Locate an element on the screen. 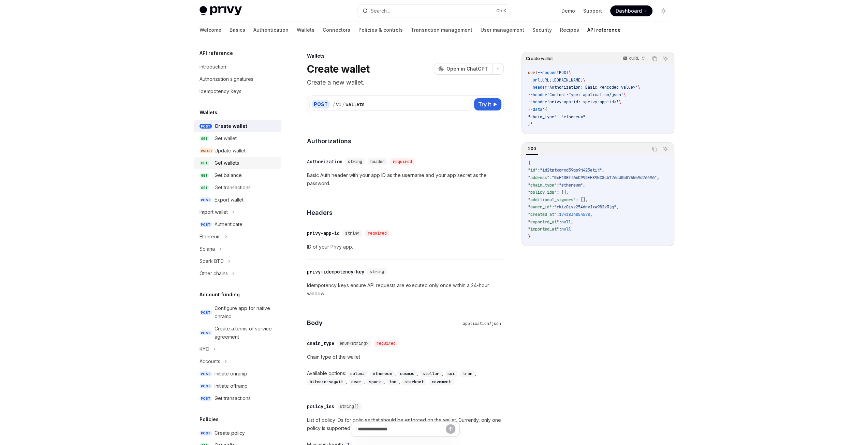  a: Introduction is located at coordinates (238, 67).